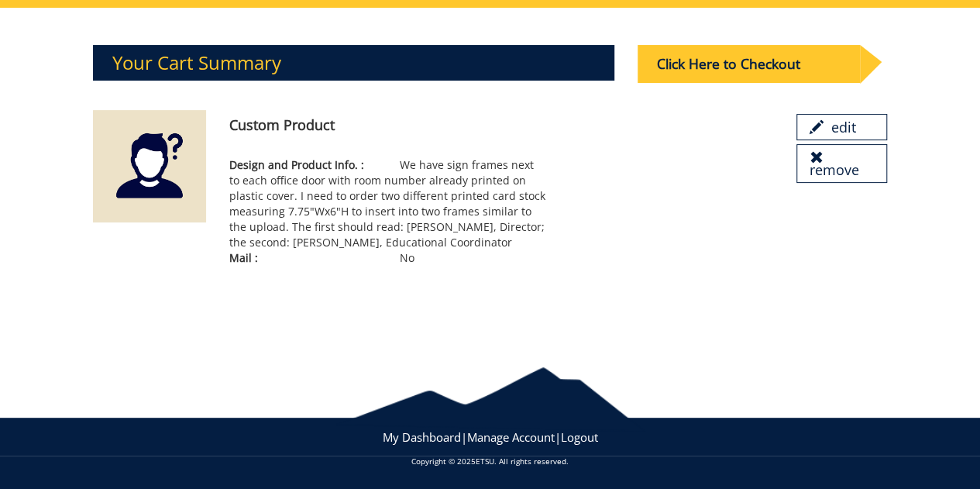 The image size is (980, 489). Describe the element at coordinates (841, 163) in the screenshot. I see `a: remove` at that location.